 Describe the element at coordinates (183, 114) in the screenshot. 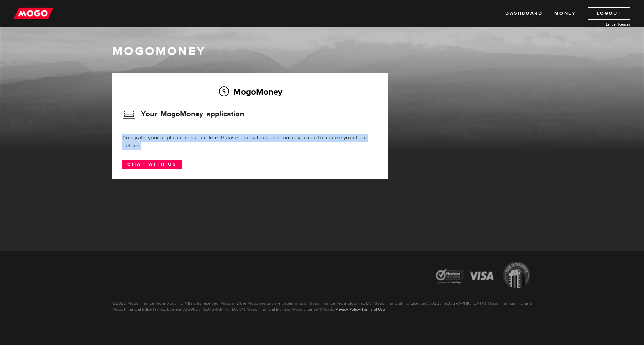

I see `h3: Your MogoMoney application` at that location.